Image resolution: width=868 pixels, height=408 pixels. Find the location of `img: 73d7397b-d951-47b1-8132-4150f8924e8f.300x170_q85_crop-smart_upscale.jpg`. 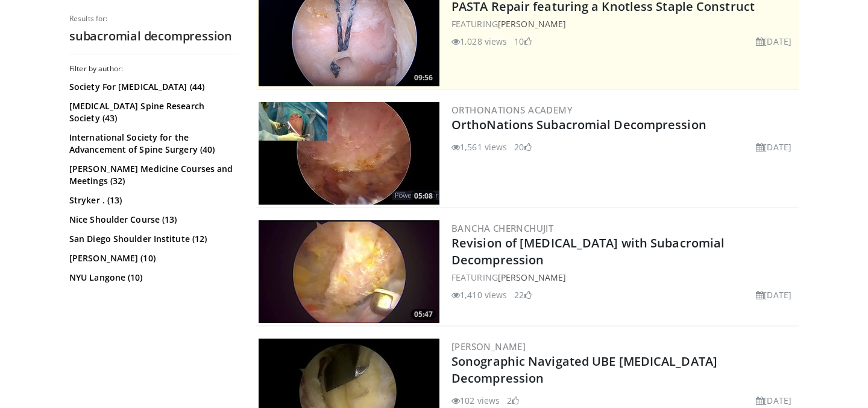

img: 73d7397b-d951-47b1-8132-4150f8924e8f.300x170_q85_crop-smart_upscale.jpg is located at coordinates (350, 153).